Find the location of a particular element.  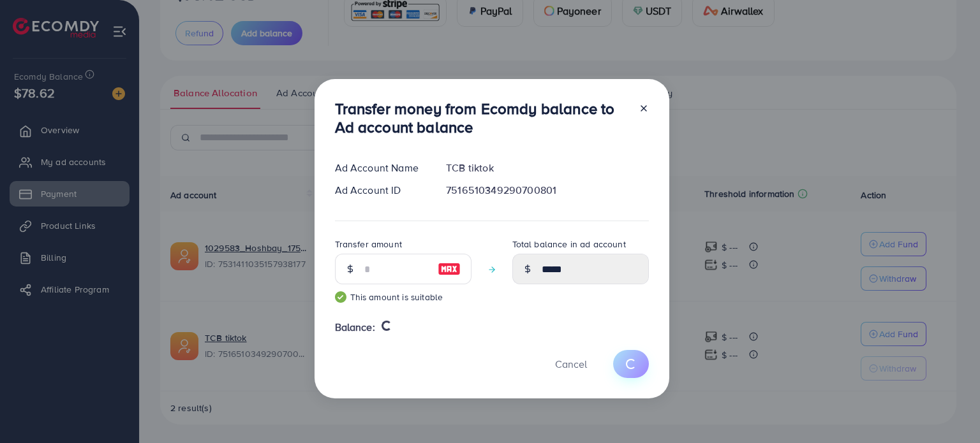

img: guide is located at coordinates (341, 298).